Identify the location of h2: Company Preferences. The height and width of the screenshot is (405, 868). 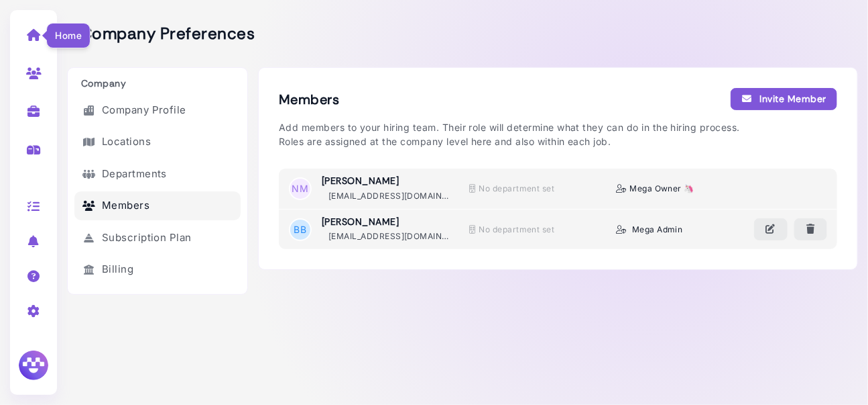
(161, 33).